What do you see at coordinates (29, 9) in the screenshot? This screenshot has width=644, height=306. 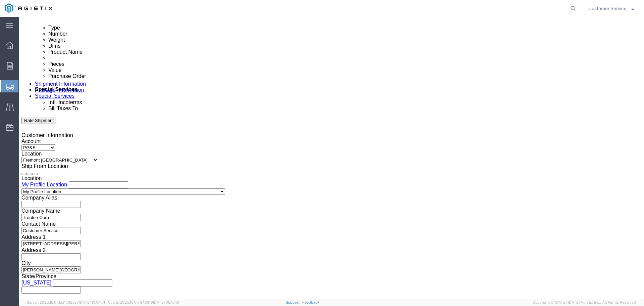 I see `img: logo` at bounding box center [29, 9].